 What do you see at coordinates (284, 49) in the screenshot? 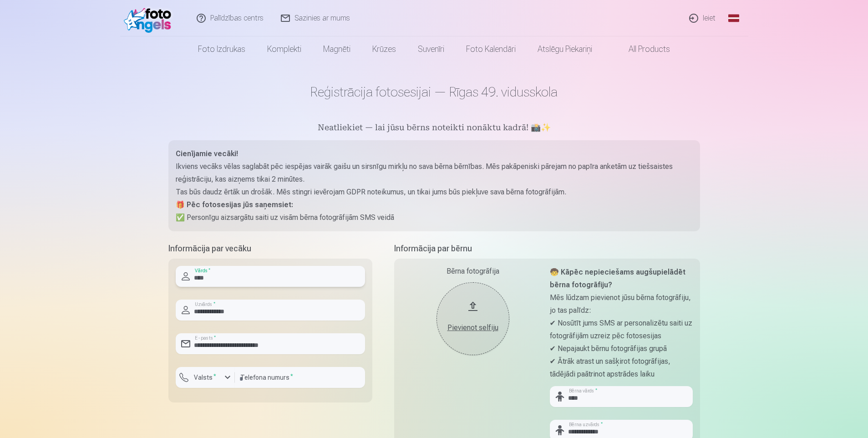
I see `a: Komplekti` at bounding box center [284, 49].